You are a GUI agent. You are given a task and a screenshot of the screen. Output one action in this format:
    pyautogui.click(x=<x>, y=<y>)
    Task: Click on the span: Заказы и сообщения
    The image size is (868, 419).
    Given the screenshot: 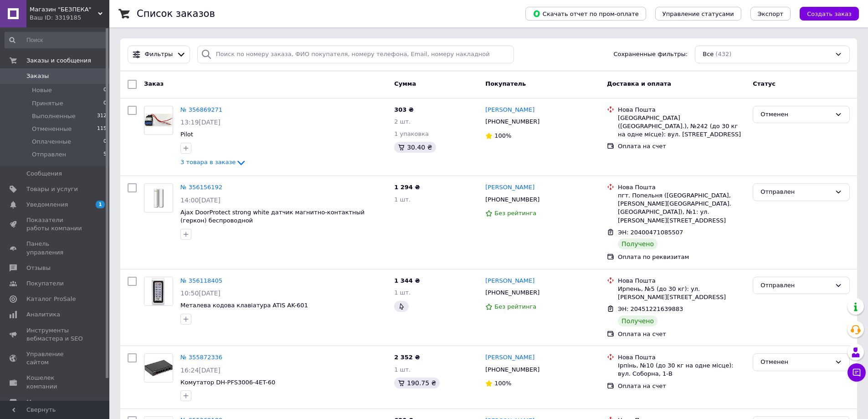 What is the action you would take?
    pyautogui.click(x=59, y=61)
    